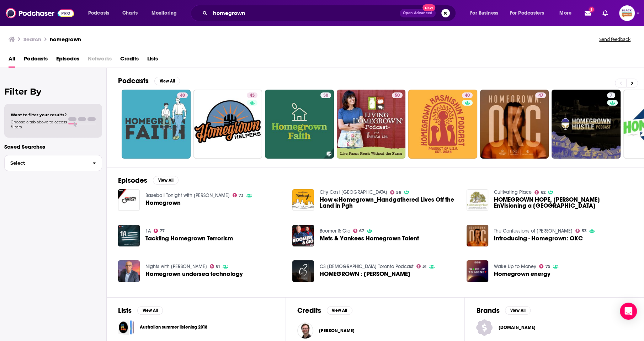 This screenshot has width=644, height=341. What do you see at coordinates (548, 266) in the screenshot?
I see `span: 75` at bounding box center [548, 266].